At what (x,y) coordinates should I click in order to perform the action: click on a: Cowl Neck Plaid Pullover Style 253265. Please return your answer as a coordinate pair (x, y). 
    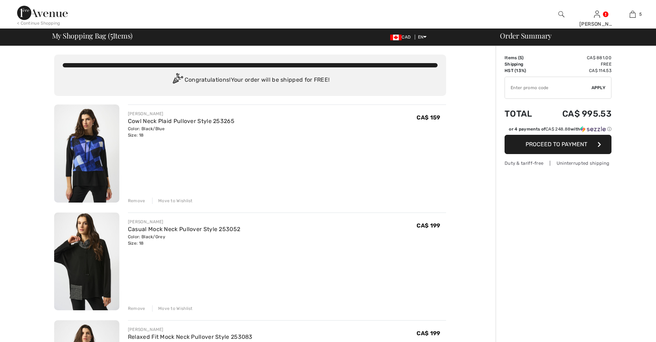
    Looking at the image, I should click on (181, 121).